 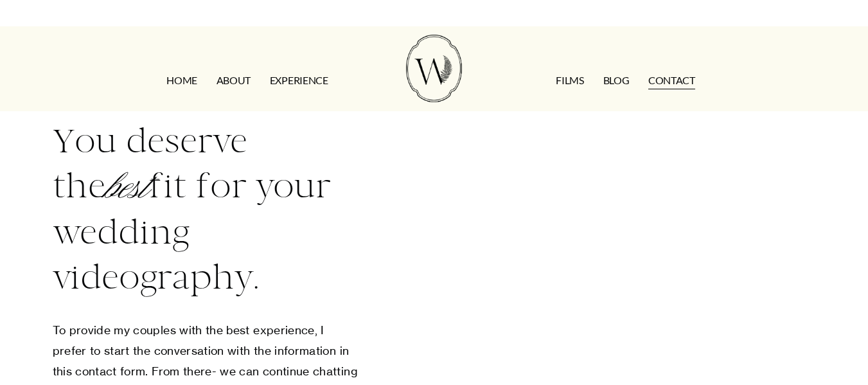 I want to click on img: Wild Fern Weddings, so click(x=434, y=68).